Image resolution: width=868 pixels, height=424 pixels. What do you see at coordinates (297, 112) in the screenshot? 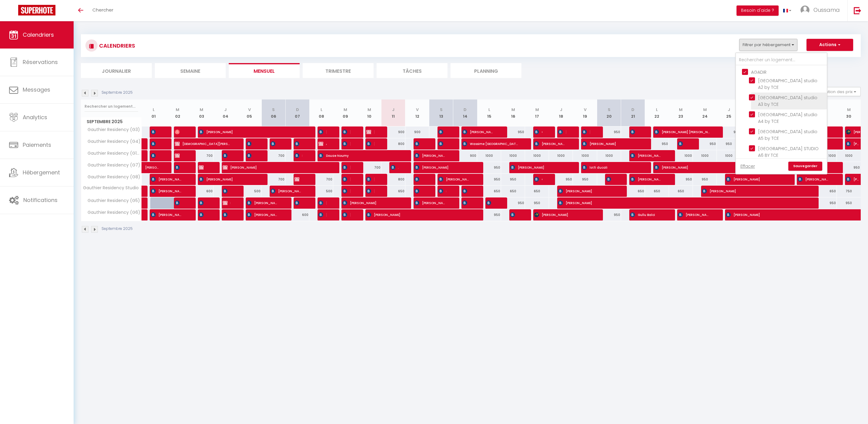
I see `th: 07` at bounding box center [297, 112].